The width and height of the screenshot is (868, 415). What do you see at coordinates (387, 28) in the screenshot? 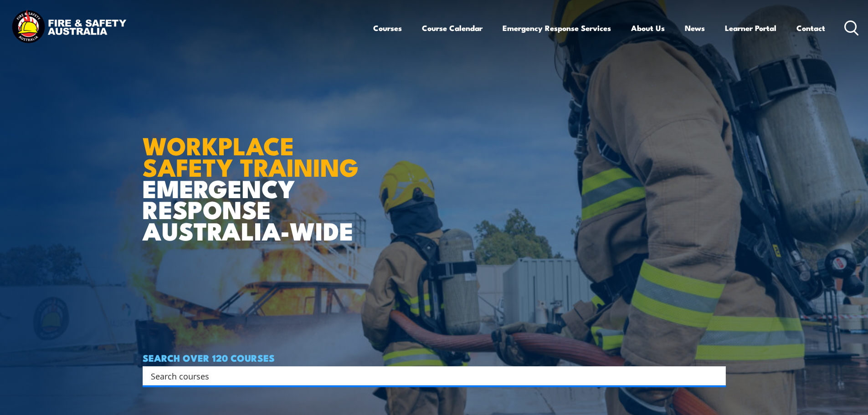
I see `a: Courses` at bounding box center [387, 28].